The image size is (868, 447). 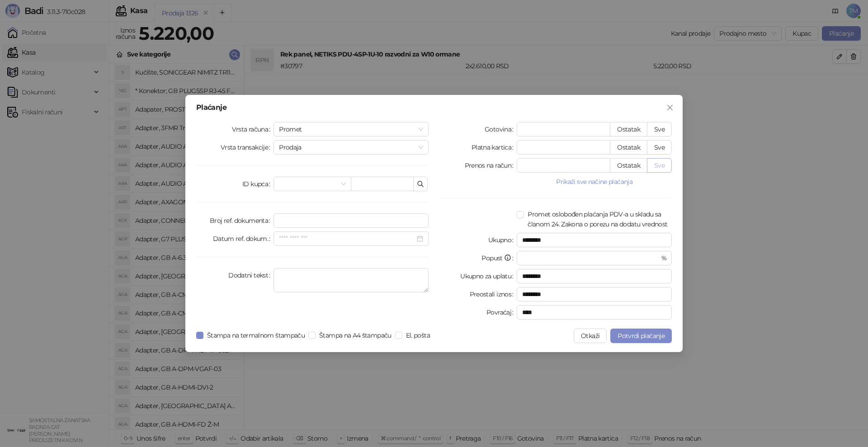 What do you see at coordinates (590, 336) in the screenshot?
I see `button: Otkaži` at bounding box center [590, 336].